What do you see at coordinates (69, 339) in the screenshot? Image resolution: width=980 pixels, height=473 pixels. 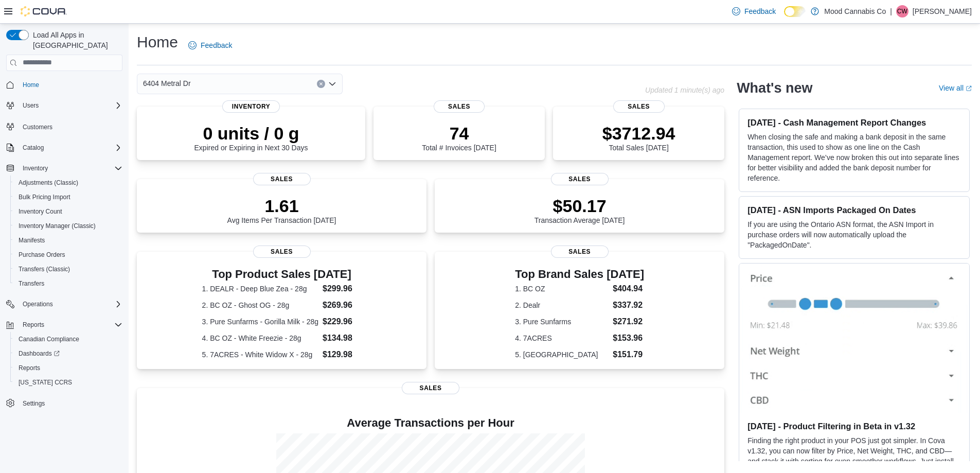 I see `button: Canadian Compliance` at bounding box center [69, 339].